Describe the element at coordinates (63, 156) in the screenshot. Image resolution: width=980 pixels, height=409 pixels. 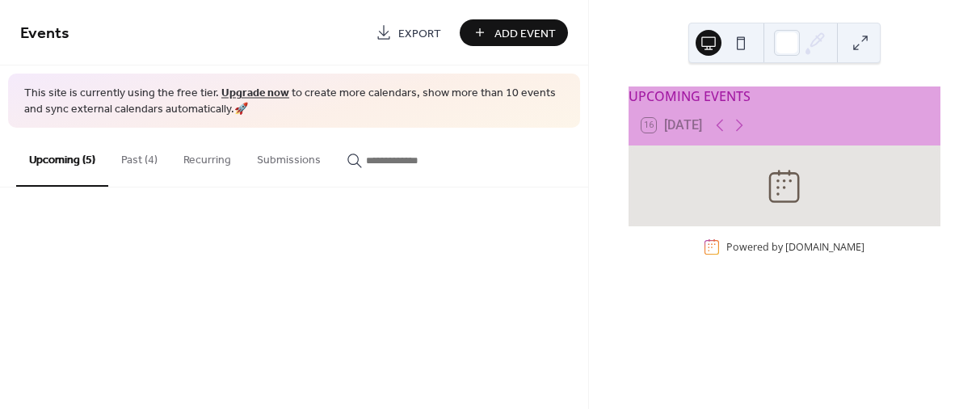
I see `button: Upcoming (5)` at that location.